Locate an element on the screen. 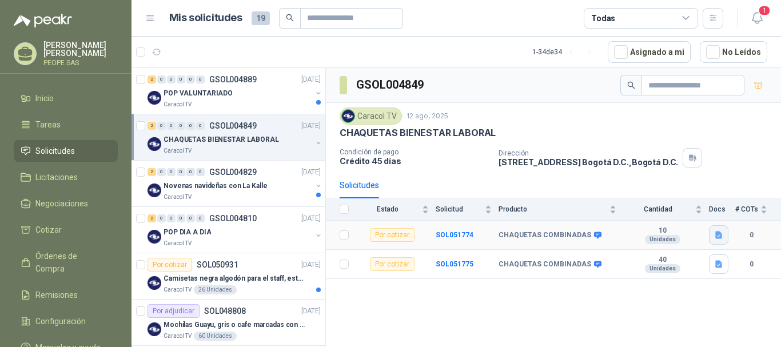  a: Remisiones is located at coordinates (66, 295).